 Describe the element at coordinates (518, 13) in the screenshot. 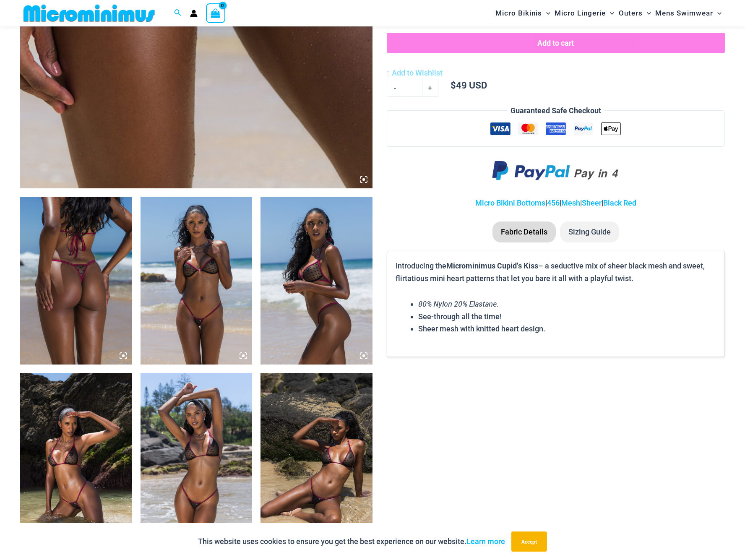

I see `span: Micro Bikinis` at that location.